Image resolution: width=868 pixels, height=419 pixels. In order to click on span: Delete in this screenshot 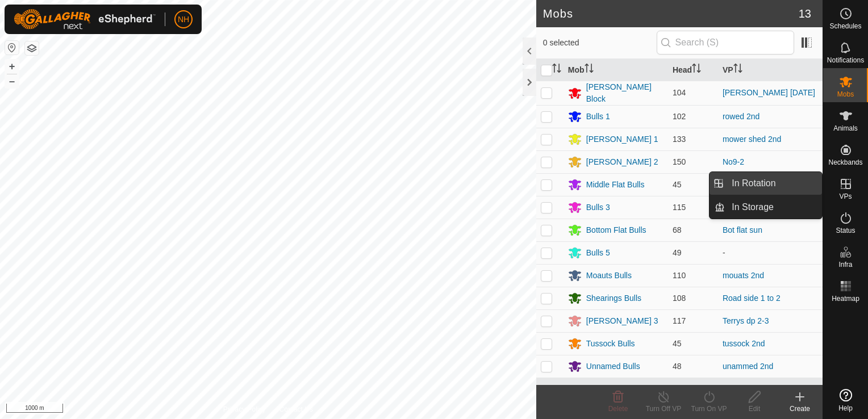, I will do `click(618, 409)`.